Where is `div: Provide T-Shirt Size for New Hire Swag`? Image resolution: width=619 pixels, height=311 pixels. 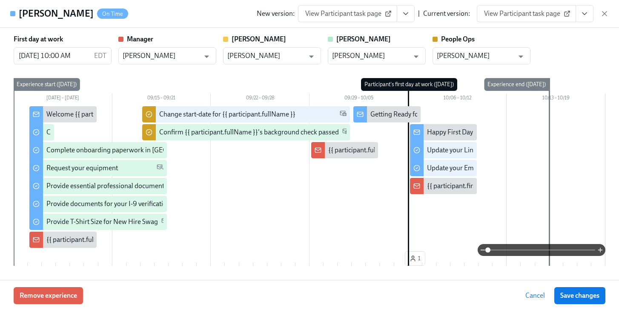 div: Provide T-Shirt Size for New Hire Swag is located at coordinates (102, 221).